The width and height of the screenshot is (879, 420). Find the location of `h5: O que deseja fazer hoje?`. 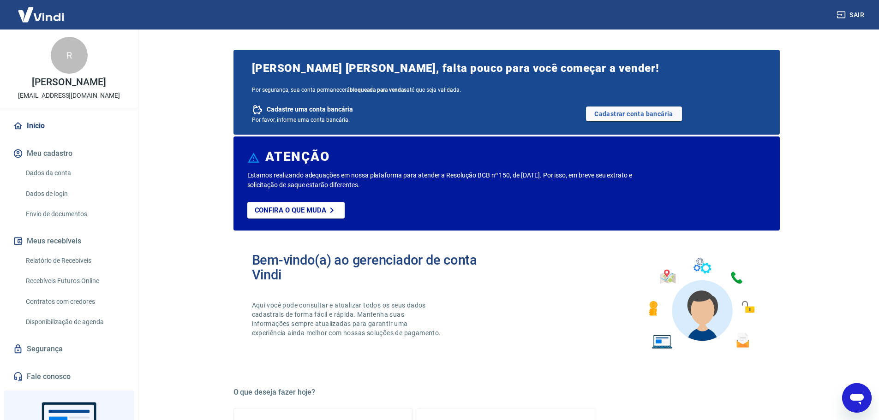

h5: O que deseja fazer hoje? is located at coordinates (507, 393).